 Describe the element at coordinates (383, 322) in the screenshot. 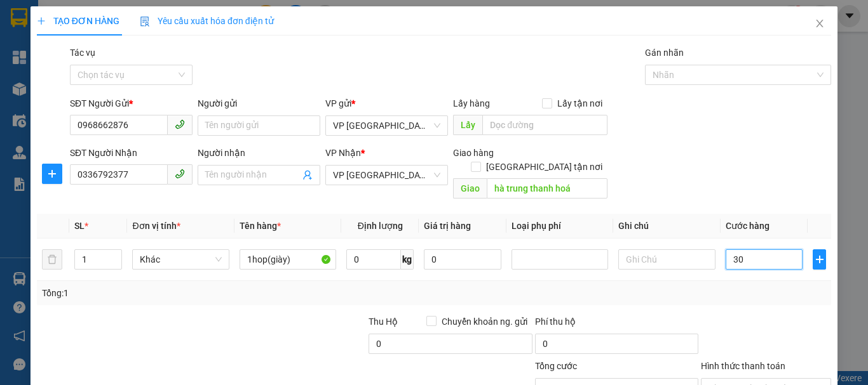

I see `span: Thu Hộ` at that location.